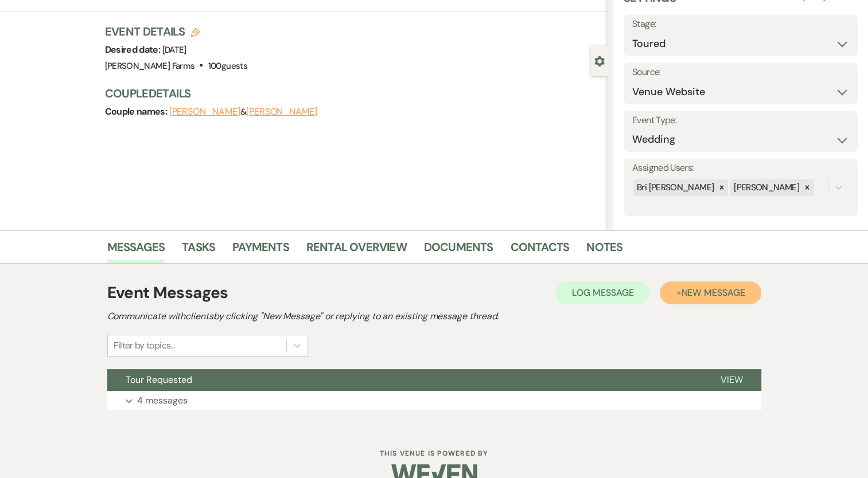 This screenshot has height=478, width=868. I want to click on a: Contacts, so click(540, 251).